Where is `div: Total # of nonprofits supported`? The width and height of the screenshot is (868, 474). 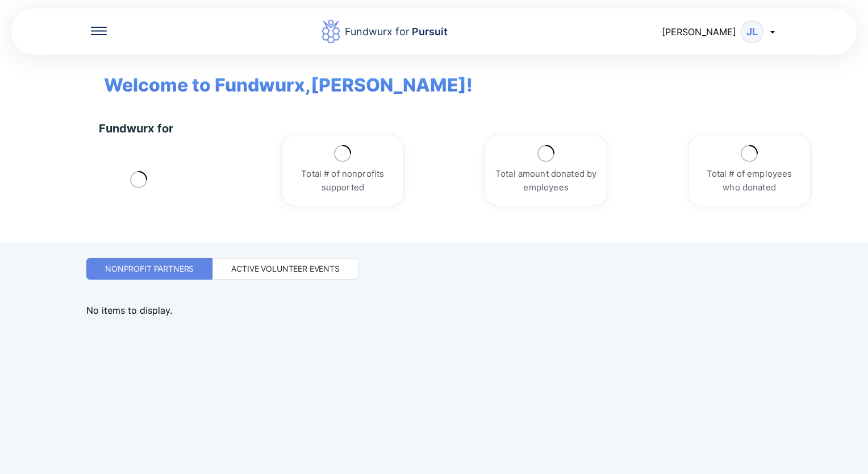 div: Total # of nonprofits supported is located at coordinates (342, 181).